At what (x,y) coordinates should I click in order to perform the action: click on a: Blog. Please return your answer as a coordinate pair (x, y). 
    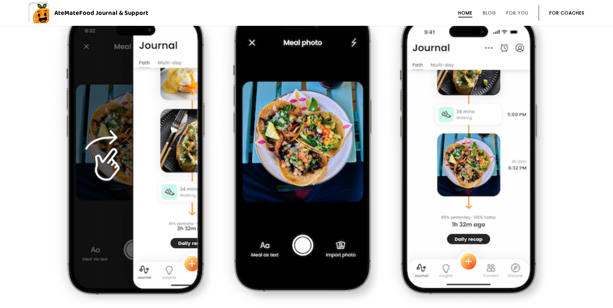
    Looking at the image, I should click on (489, 13).